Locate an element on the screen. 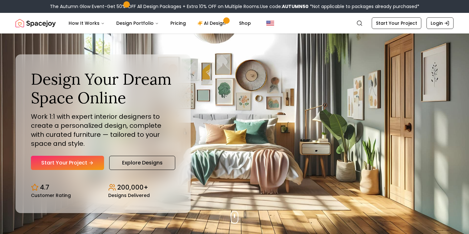 This screenshot has width=469, height=234. a: Pricing is located at coordinates (178, 23).